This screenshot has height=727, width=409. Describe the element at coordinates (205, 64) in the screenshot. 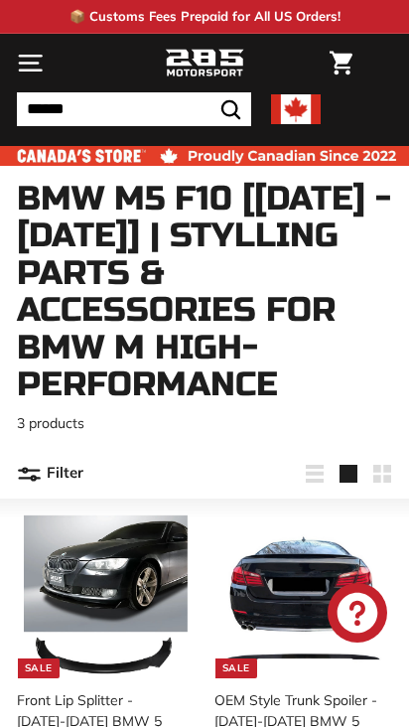

I see `img: Logo_285_Motorsport_areodynamics_components` at that location.